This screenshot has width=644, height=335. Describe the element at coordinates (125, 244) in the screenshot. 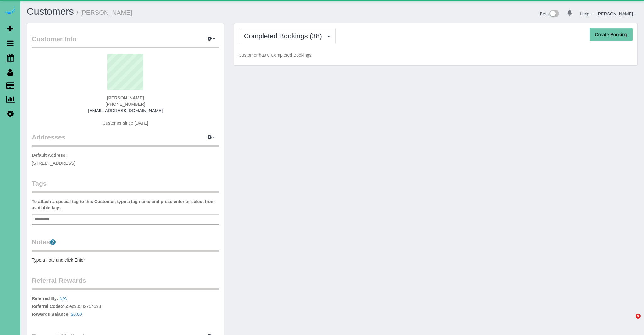

I see `legend: Notes` at that location.